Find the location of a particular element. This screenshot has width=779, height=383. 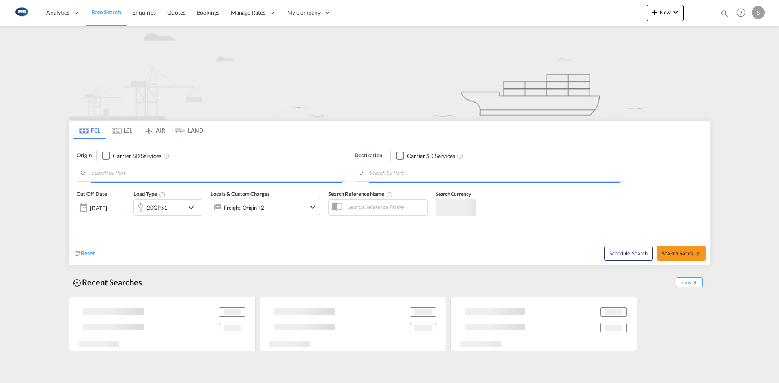

div: 20GP x1icon-chevron-down is located at coordinates (168, 208).